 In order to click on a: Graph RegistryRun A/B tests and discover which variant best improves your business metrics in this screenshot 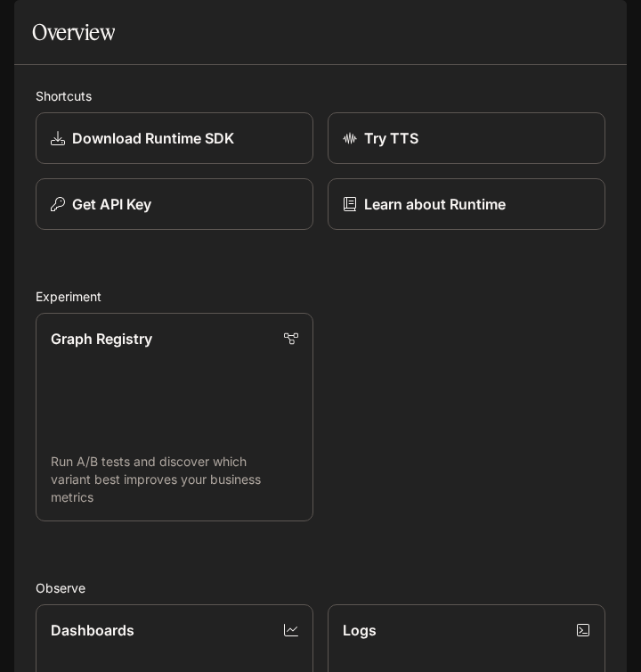, I will do `click(174, 417)`.